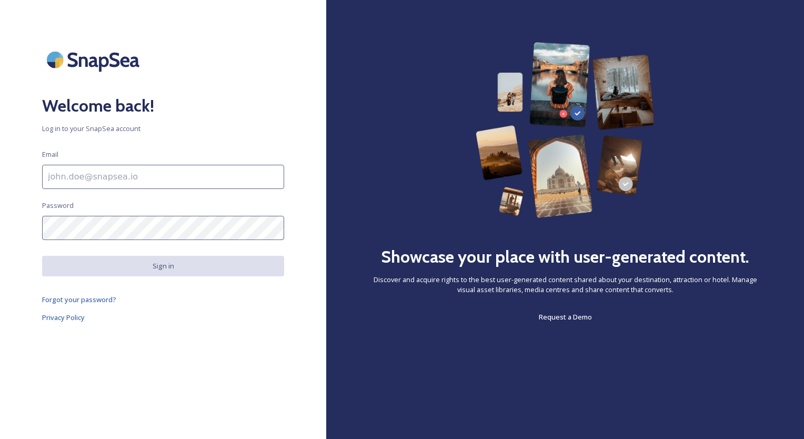 This screenshot has height=439, width=804. What do you see at coordinates (63, 317) in the screenshot?
I see `span: Privacy Policy` at bounding box center [63, 317].